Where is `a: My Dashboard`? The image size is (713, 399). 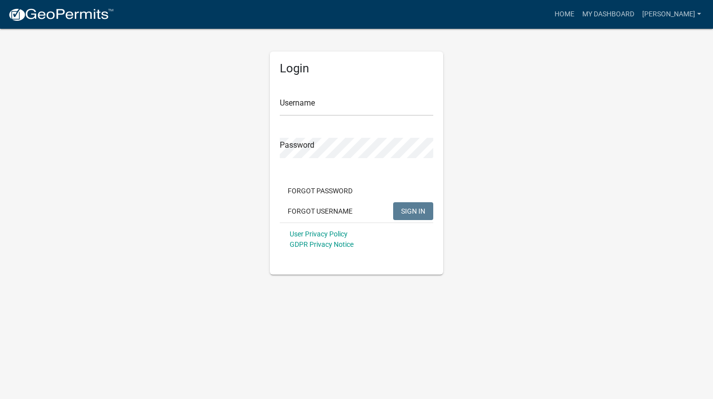 a: My Dashboard is located at coordinates (608, 14).